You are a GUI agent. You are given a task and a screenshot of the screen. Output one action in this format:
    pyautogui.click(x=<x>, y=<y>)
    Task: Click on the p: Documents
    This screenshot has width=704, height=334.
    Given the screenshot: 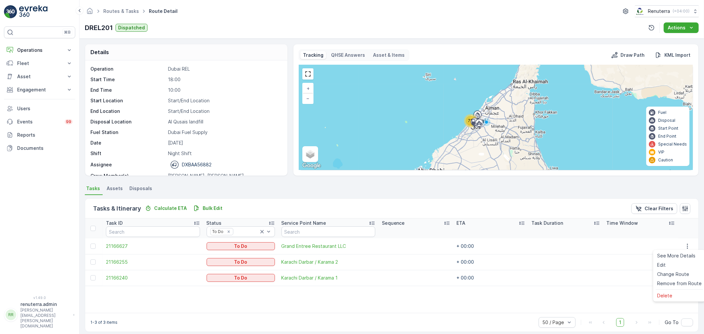 What is the action you would take?
    pyautogui.click(x=45, y=148)
    